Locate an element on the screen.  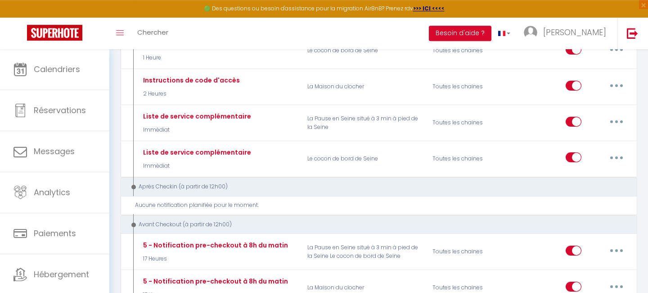
img: Super Booking is located at coordinates (54, 32).